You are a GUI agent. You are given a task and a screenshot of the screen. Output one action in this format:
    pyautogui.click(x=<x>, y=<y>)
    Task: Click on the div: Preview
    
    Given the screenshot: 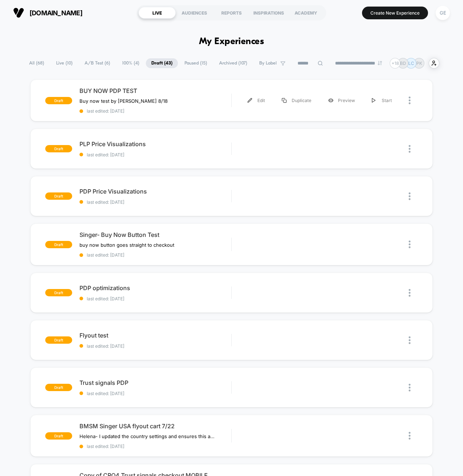 What is the action you would take?
    pyautogui.click(x=342, y=100)
    